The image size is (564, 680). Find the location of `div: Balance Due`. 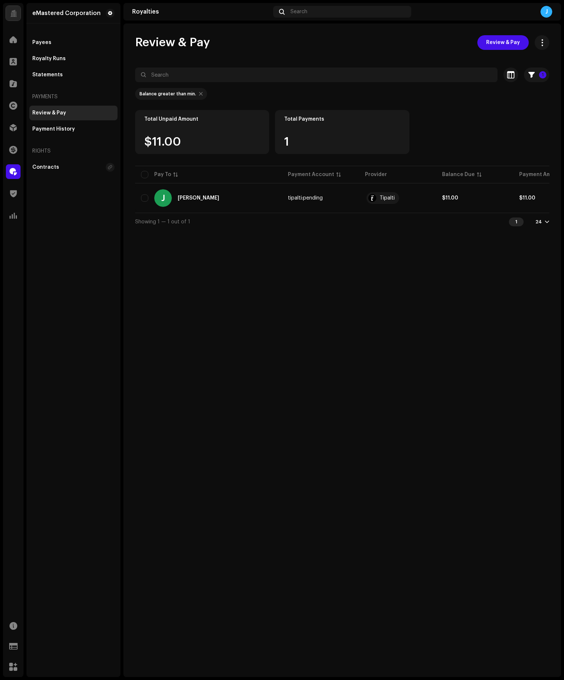

div: Balance Due is located at coordinates (458, 175).